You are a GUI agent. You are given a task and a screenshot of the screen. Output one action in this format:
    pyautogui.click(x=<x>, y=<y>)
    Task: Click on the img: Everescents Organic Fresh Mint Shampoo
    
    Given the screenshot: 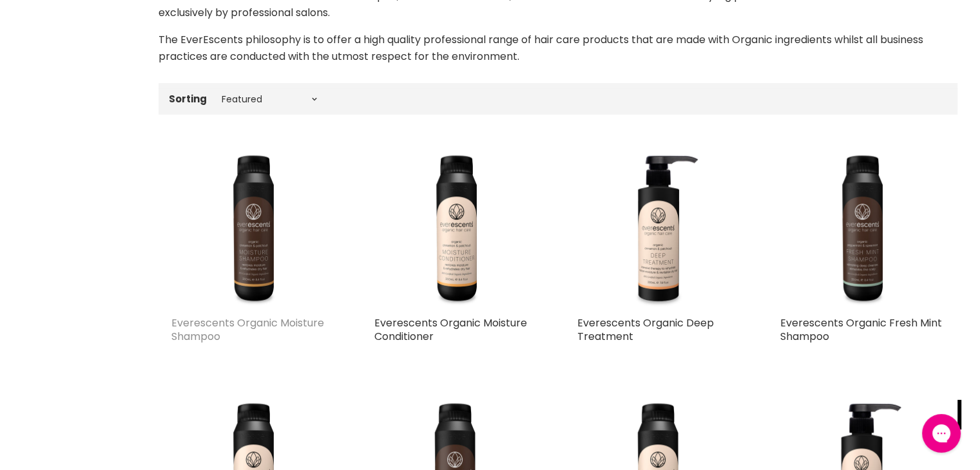 What is the action you would take?
    pyautogui.click(x=862, y=227)
    